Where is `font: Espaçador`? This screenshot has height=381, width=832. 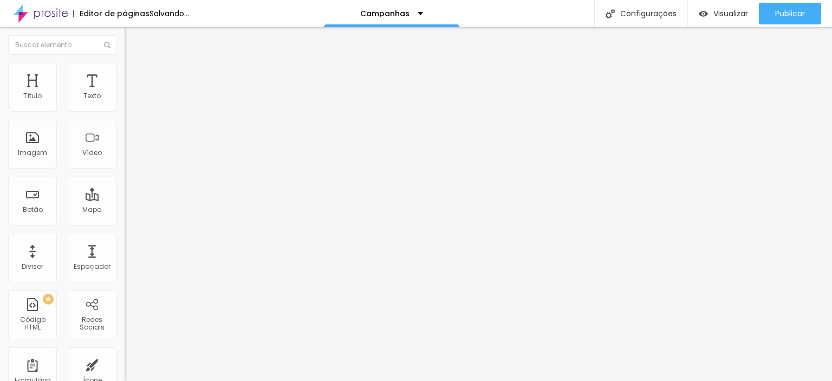 font: Espaçador is located at coordinates (92, 266).